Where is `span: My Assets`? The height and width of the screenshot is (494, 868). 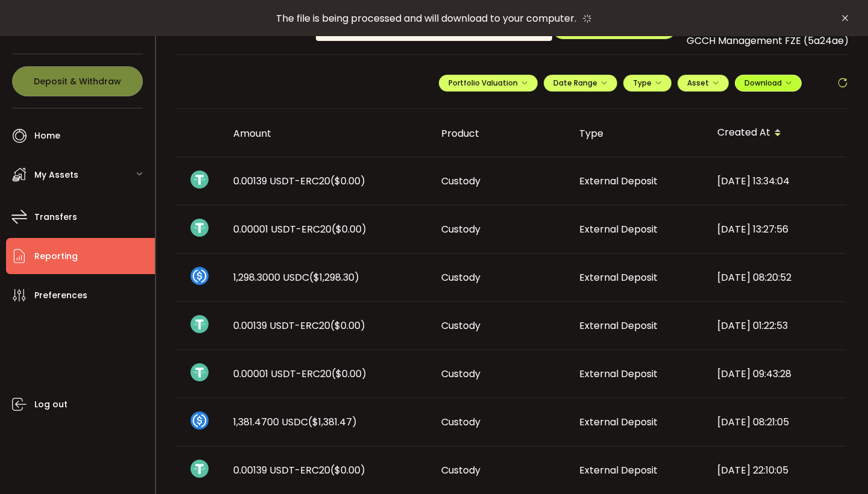
span: My Assets is located at coordinates (56, 174).